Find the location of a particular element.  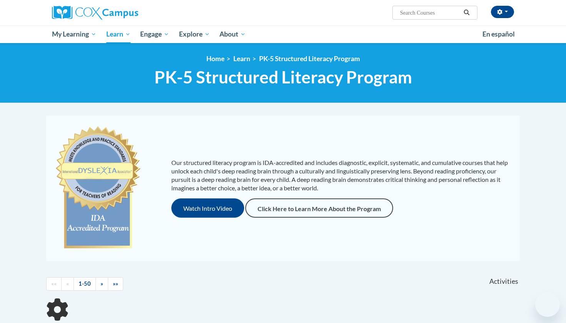

a: Cox Campus is located at coordinates (125, 13).